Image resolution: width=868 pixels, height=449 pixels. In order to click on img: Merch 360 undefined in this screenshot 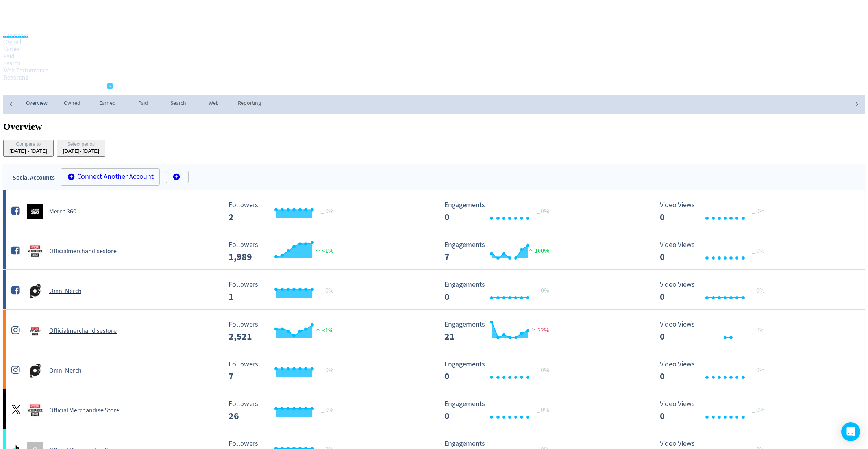, I will do `click(35, 211)`.